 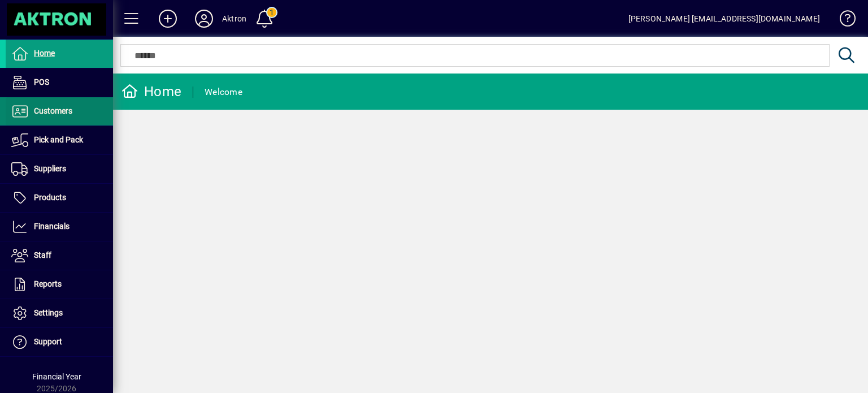 What do you see at coordinates (223, 92) in the screenshot?
I see `div: Welcome` at bounding box center [223, 92].